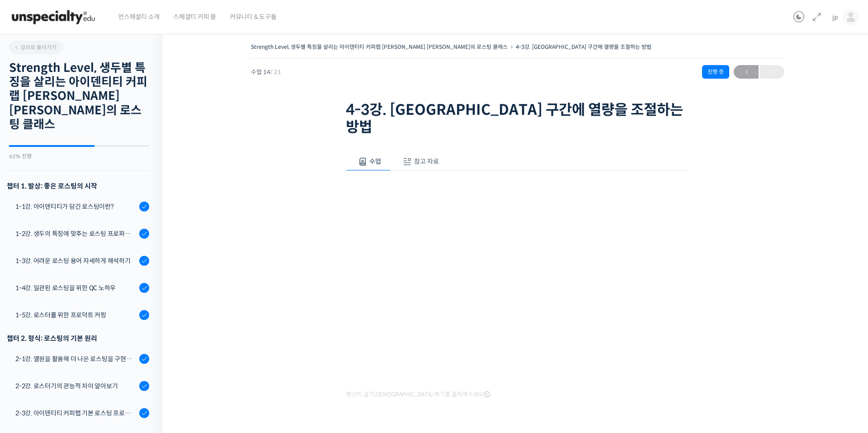  Describe the element at coordinates (76, 385) in the screenshot. I see `div: 2-2강. 로스터기의 관능적 차이 알아보기` at that location.